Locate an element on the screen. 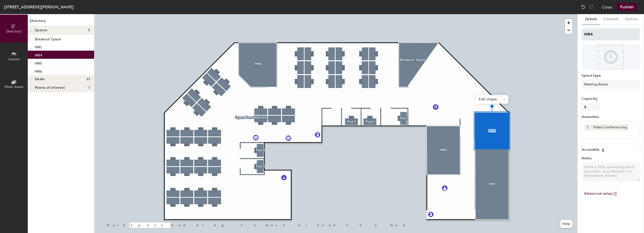 The image size is (644, 233). button: Details is located at coordinates (591, 19).